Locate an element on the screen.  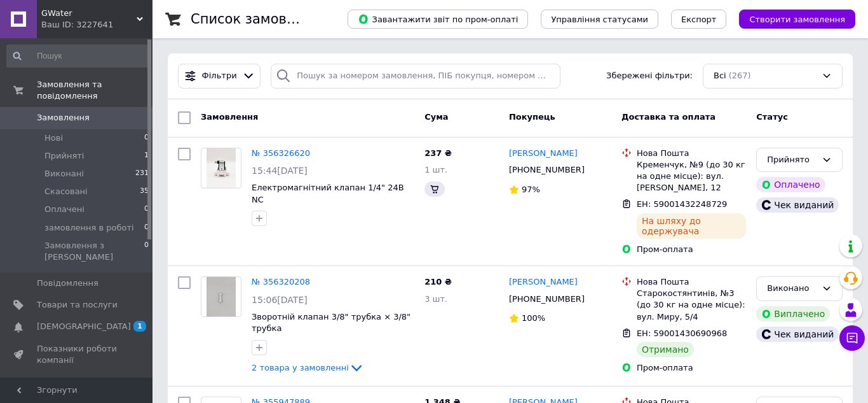
span: Всі is located at coordinates (721, 76).